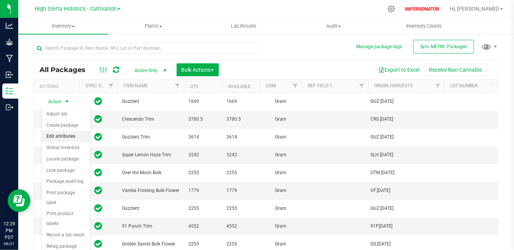 The height and width of the screenshot is (250, 514). Describe the element at coordinates (67, 102) in the screenshot. I see `span: select` at that location.